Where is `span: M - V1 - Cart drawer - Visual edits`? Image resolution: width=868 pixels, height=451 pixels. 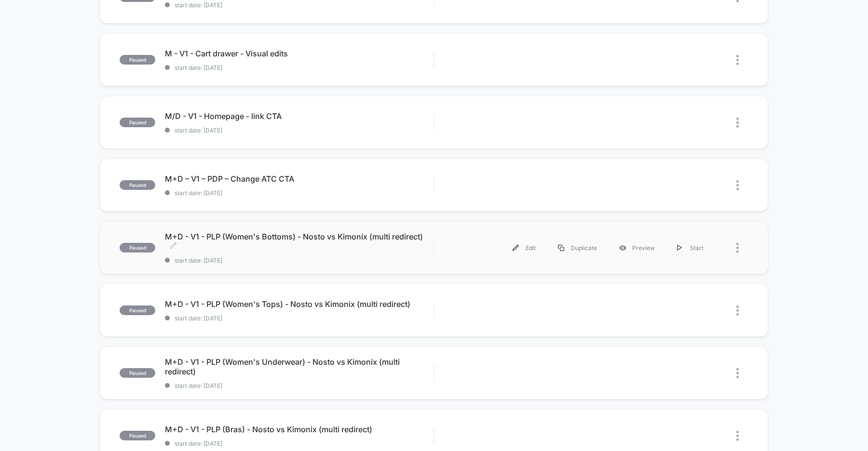
span: M - V1 - Cart drawer - Visual edits is located at coordinates (299, 54).